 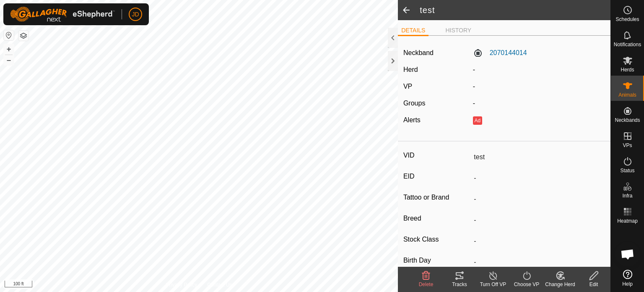 I want to click on label: Breed, so click(x=437, y=218).